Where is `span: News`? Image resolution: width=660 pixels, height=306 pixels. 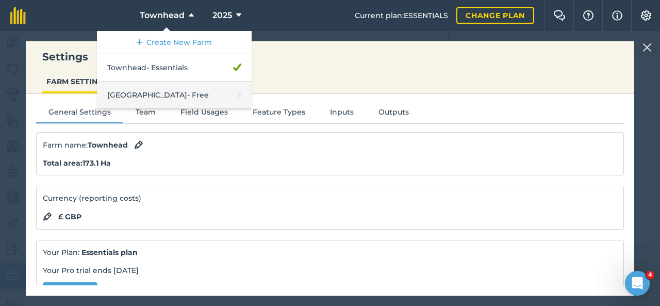 span: News is located at coordinates (180, 240).